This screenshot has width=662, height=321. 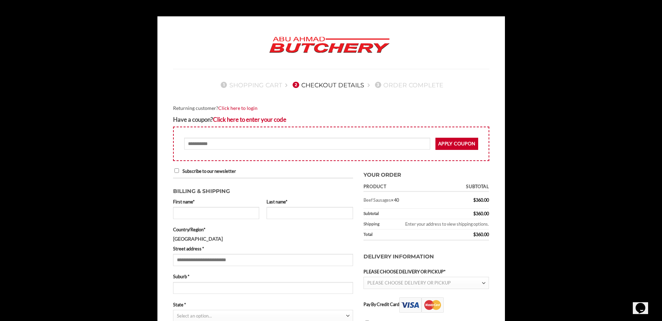 What do you see at coordinates (426, 271) in the screenshot?
I see `label: PLEASE CHOOSE DELIVERY OR PICKUP` at bounding box center [426, 271].